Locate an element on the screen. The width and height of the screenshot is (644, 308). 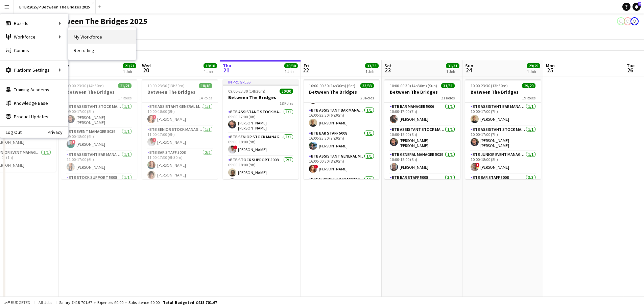
div: In progress is located at coordinates (261, 81).